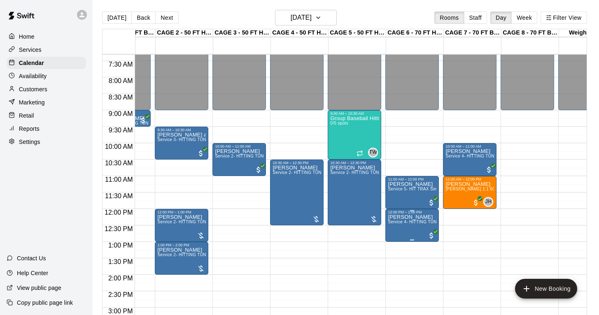 This screenshot has width=599, height=315. Describe the element at coordinates (475, 18) in the screenshot. I see `button: Staff` at that location.